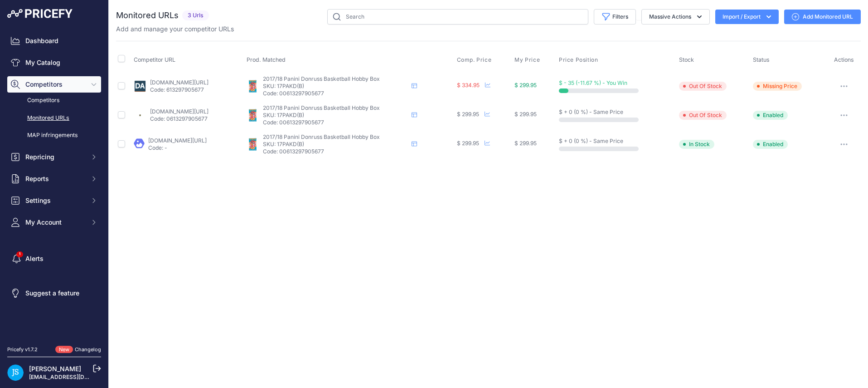 The image size is (868, 388). Describe the element at coordinates (458, 17) in the screenshot. I see `input: Search` at that location.